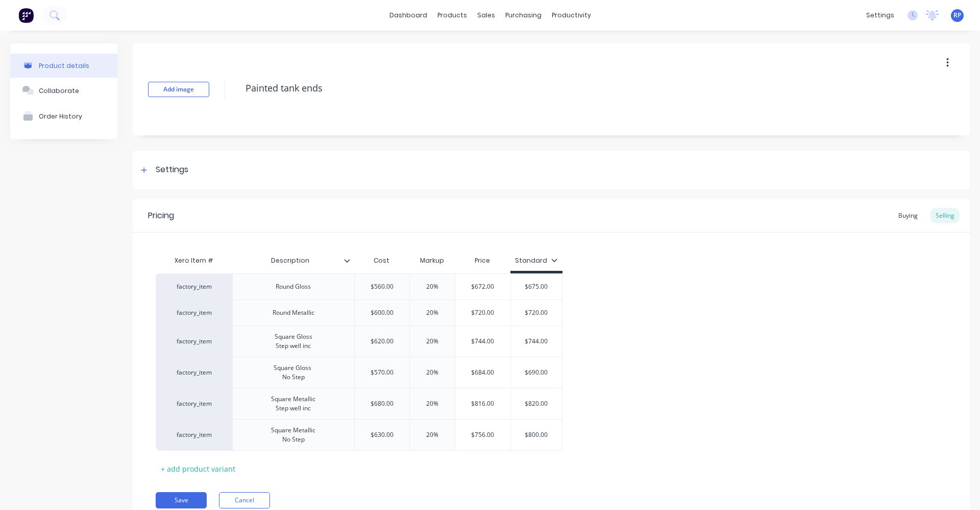 This screenshot has width=980, height=510. What do you see at coordinates (536, 373) in the screenshot?
I see `div: $690.00` at bounding box center [536, 373].